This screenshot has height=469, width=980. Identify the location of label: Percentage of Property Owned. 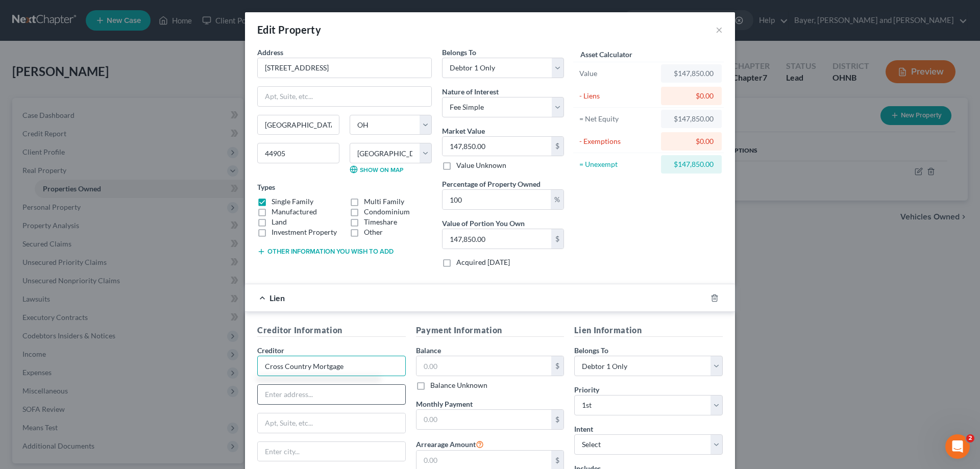
(491, 184).